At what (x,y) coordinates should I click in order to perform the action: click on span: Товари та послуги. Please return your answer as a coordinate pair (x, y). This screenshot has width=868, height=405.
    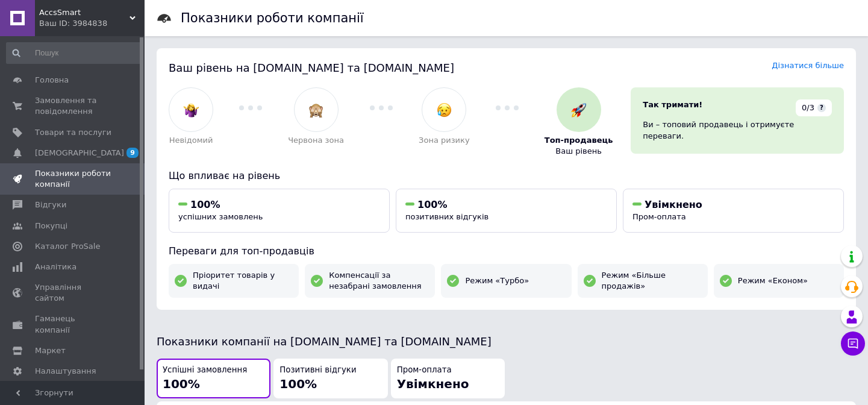
    Looking at the image, I should click on (73, 133).